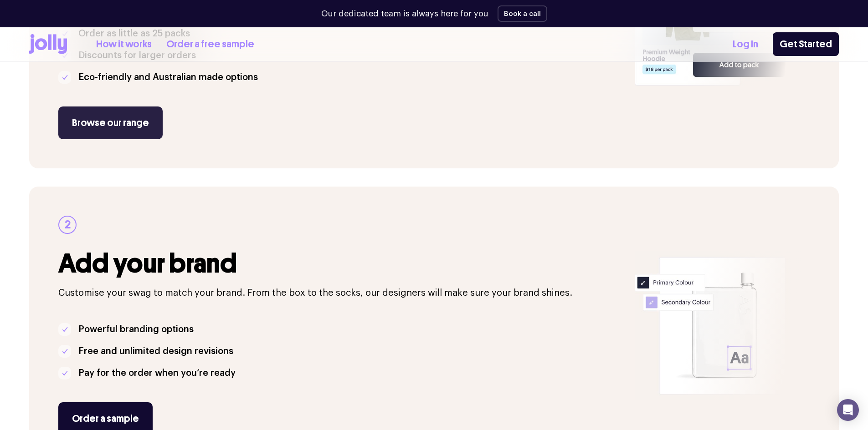 Image resolution: width=868 pixels, height=430 pixels. What do you see at coordinates (745, 44) in the screenshot?
I see `a: Log In` at bounding box center [745, 44].